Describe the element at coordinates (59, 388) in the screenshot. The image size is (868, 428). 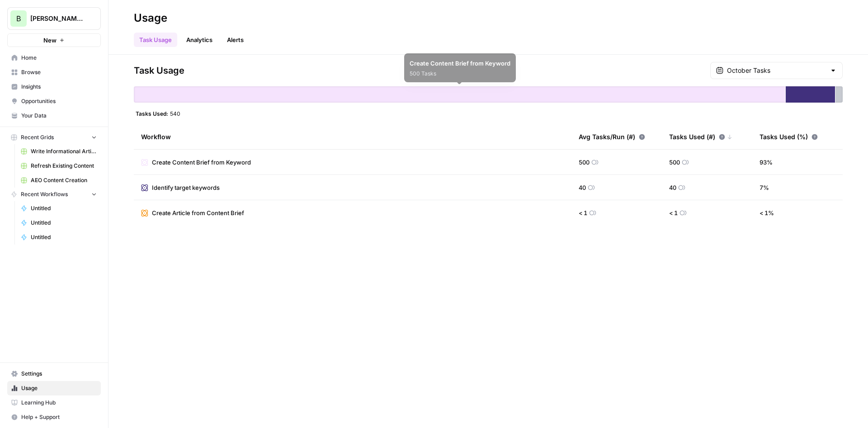
I see `span: Usage` at that location.